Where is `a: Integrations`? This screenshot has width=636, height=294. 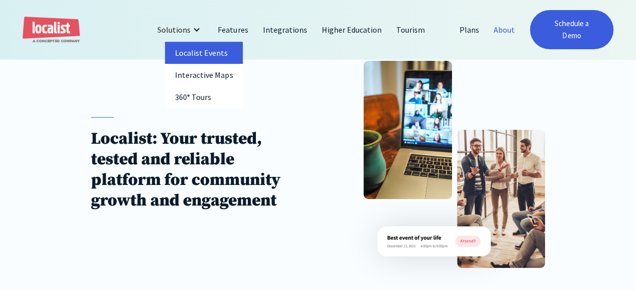
a: Integrations is located at coordinates (284, 30).